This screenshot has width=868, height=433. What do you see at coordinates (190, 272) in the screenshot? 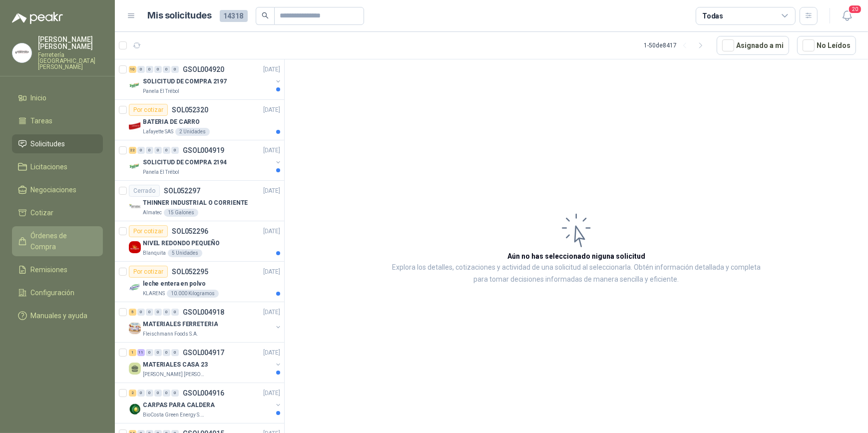
I see `p: SOL052295` at bounding box center [190, 272].